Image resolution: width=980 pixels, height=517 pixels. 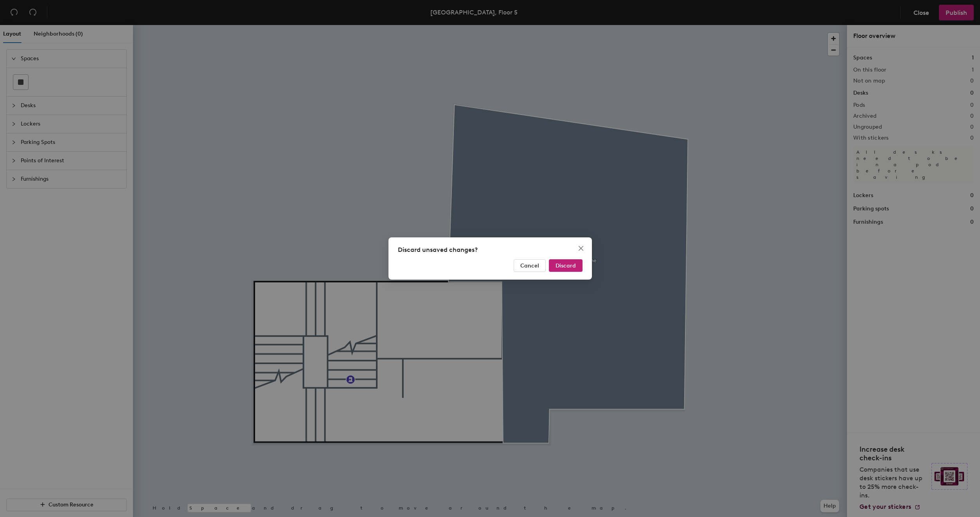 What do you see at coordinates (530, 265) in the screenshot?
I see `span: Cancel` at bounding box center [530, 265].